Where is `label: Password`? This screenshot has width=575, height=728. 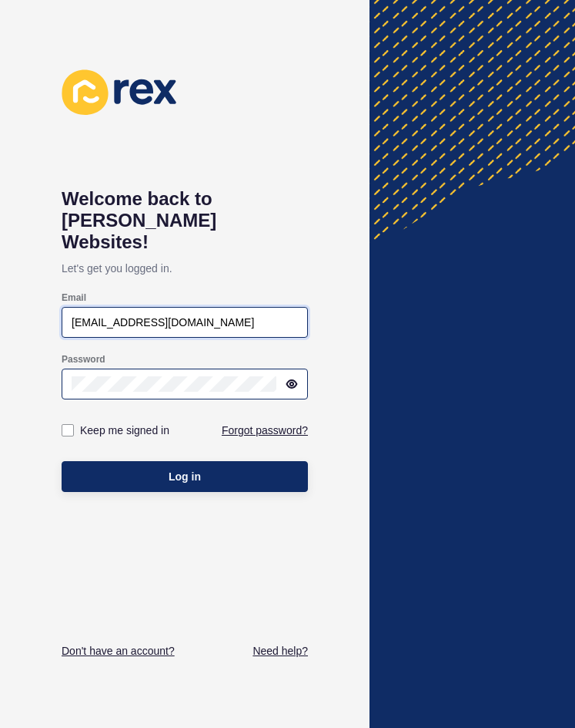 label: Password is located at coordinates (83, 359).